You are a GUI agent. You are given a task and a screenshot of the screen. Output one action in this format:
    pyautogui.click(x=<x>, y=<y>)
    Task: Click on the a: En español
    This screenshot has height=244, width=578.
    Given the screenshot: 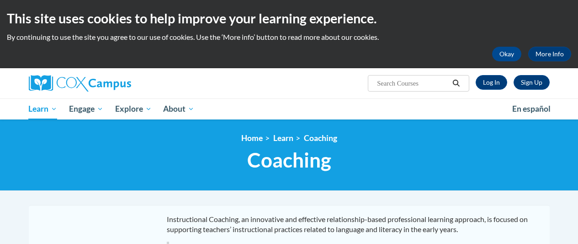 What is the action you would take?
    pyautogui.click(x=531, y=109)
    